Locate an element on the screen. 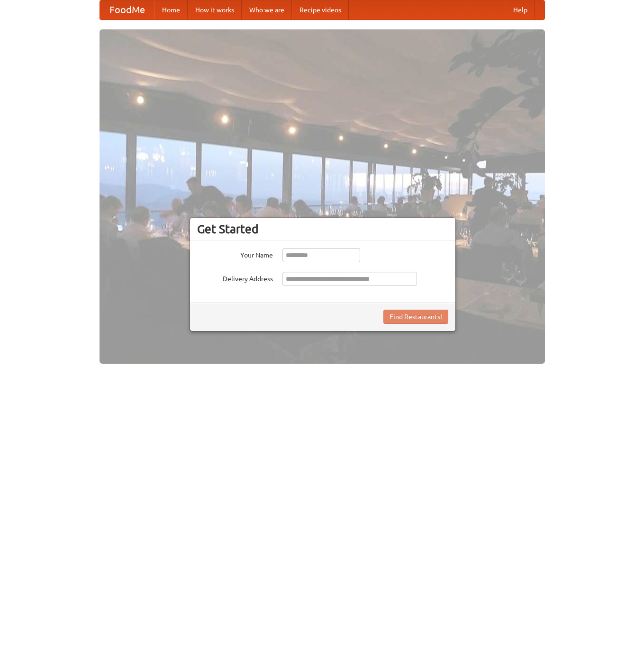 The image size is (644, 671). label: Your Name is located at coordinates (235, 254).